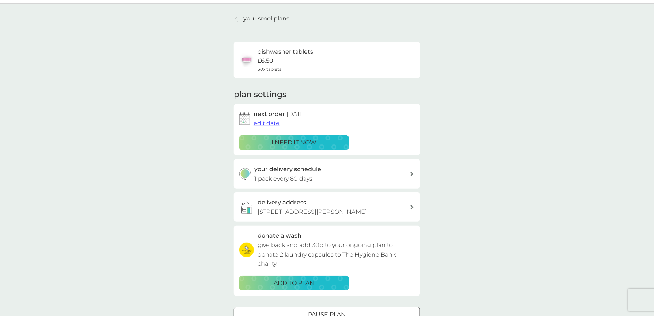 Image resolution: width=654 pixels, height=316 pixels. What do you see at coordinates (336, 255) in the screenshot?
I see `p: give back and add 30p to your ongoing plan to donate 2 laundry capsules to The Hygiene Bank charity.` at bounding box center [336, 255].